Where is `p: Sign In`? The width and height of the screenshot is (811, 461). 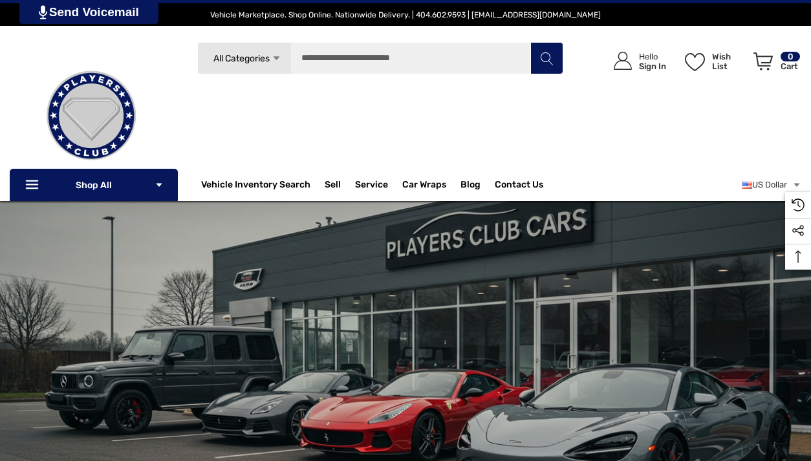
p: Sign In is located at coordinates (652, 66).